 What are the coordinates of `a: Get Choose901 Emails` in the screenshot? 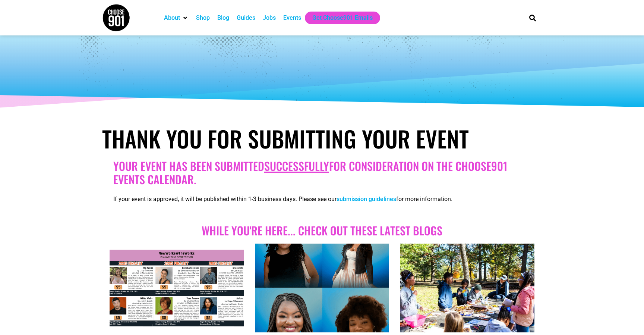 It's located at (343, 18).